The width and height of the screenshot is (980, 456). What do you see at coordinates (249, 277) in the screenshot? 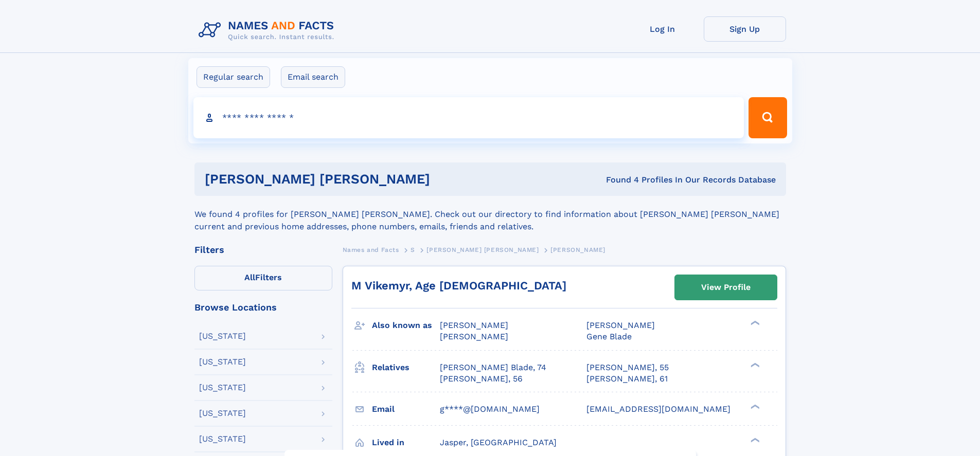
I see `span: All` at bounding box center [249, 277].